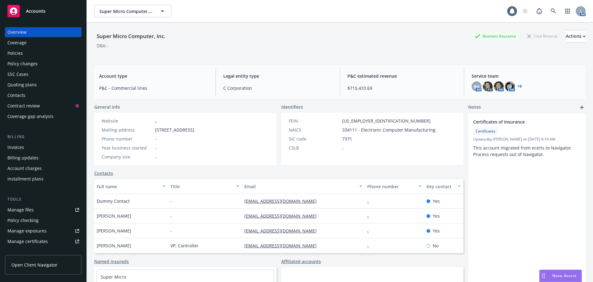  What do you see at coordinates (554, 11) in the screenshot?
I see `a: Search` at bounding box center [554, 11].